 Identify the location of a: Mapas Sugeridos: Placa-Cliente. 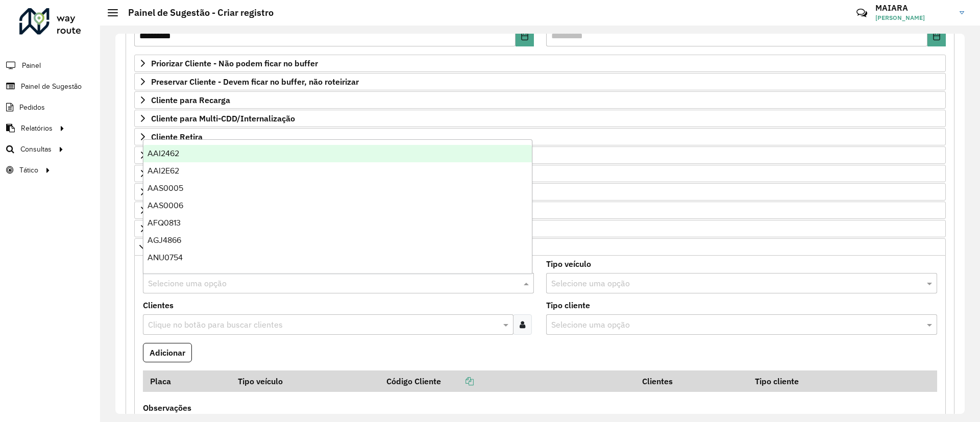
(539, 155).